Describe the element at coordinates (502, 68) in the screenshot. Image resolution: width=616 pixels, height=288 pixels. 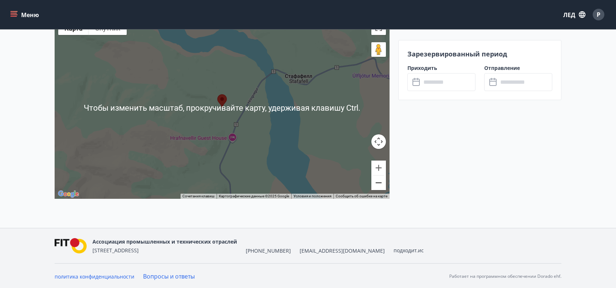
I see `font: Отправление` at that location.